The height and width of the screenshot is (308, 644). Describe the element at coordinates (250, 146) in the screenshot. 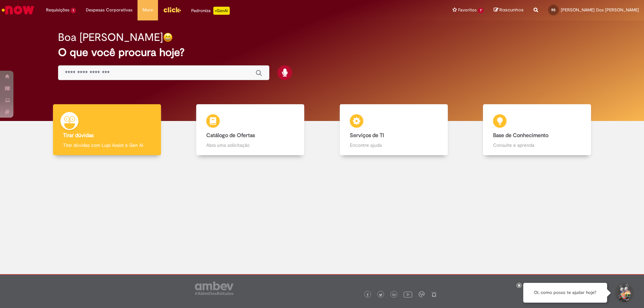

I see `p: Abra uma solicitação` at that location.